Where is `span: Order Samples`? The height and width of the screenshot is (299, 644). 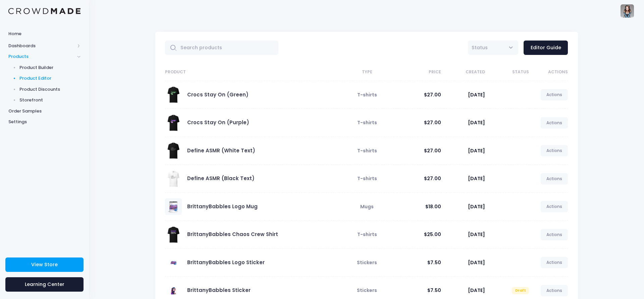
span: Order Samples is located at coordinates (44, 111).